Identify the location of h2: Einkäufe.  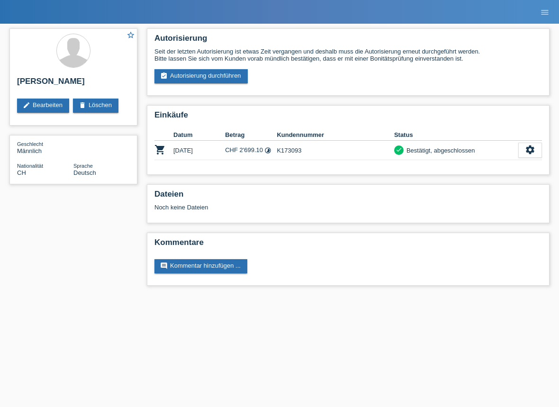
(348, 117).